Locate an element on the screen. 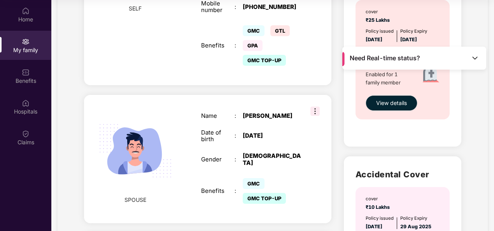 The height and width of the screenshot is (231, 494). img: svg+xml;base64,PHN2ZyB3aWR0aD0iMzIiIGhlaWdodD0iMzIiIHZpZXdCb3g9IjAgMCAzMiAzMiIgZmlsbD0ibm9uZSIgeG... is located at coordinates (315, 111).